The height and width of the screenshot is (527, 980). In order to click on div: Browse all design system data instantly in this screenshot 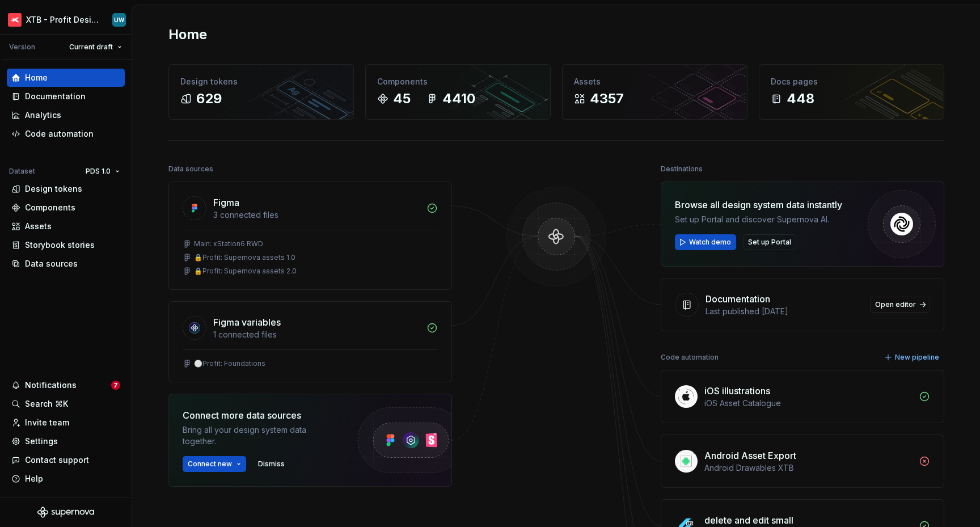, I will do `click(758, 205)`.